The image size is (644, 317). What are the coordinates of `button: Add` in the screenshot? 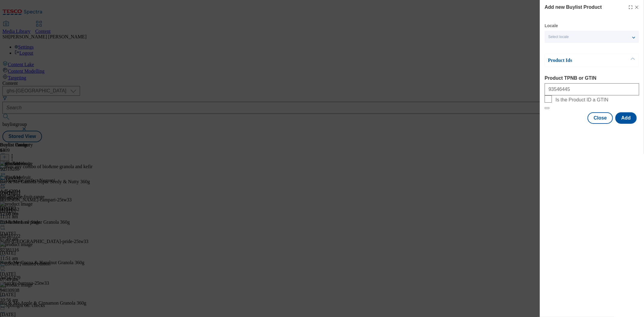 It's located at (626, 118).